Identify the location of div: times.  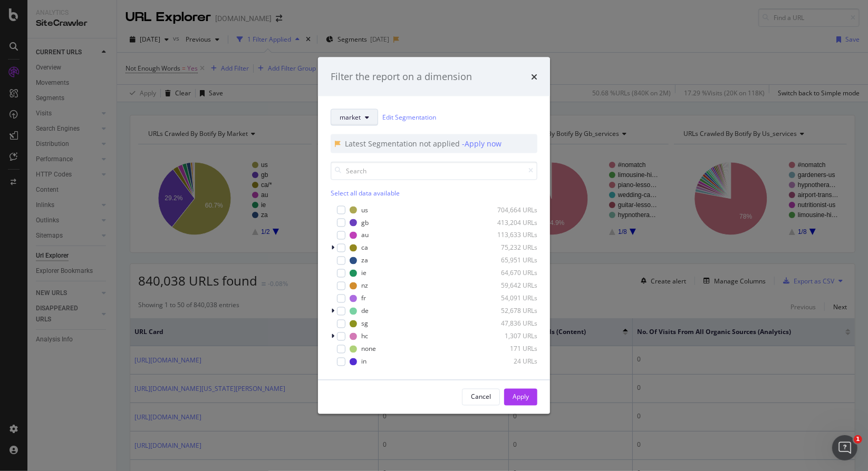
(534, 77).